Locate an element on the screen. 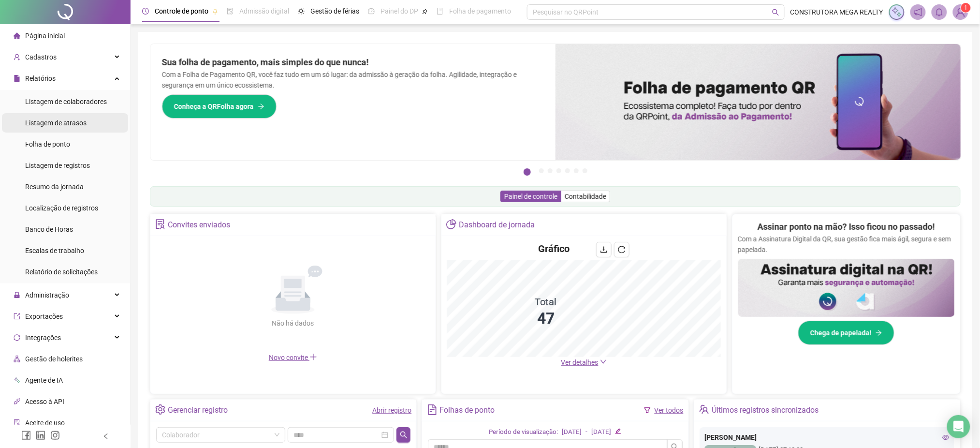 Image resolution: width=980 pixels, height=448 pixels. span: edit is located at coordinates (618, 431).